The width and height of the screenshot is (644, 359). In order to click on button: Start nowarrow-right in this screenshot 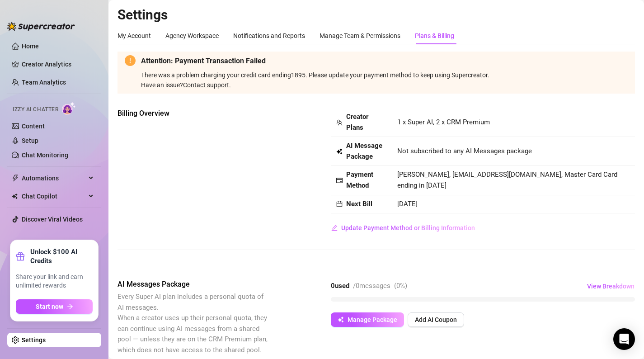, I will do `click(54, 306)`.